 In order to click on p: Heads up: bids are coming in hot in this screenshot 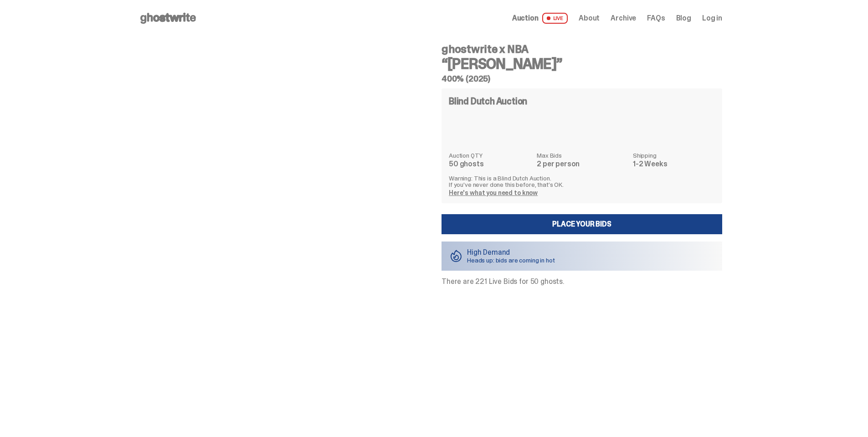, I will do `click(511, 260)`.